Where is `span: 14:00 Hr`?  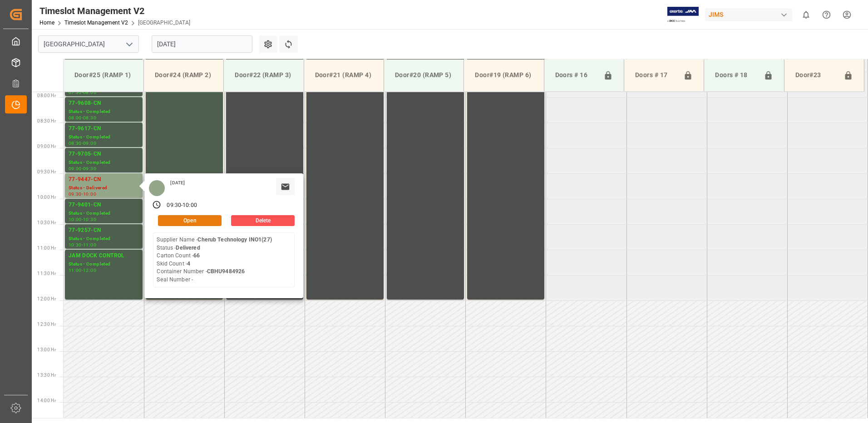
span: 14:00 Hr is located at coordinates (46, 400).